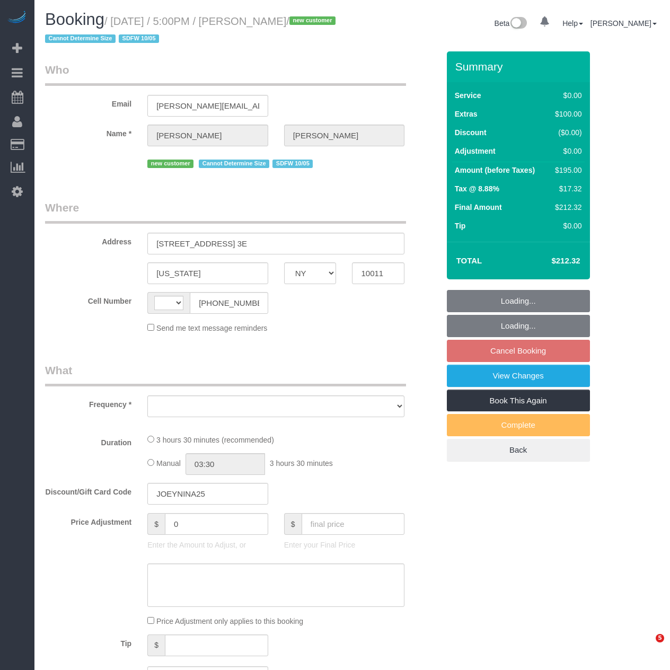 Image resolution: width=670 pixels, height=670 pixels. Describe the element at coordinates (660, 638) in the screenshot. I see `span: 5` at that location.